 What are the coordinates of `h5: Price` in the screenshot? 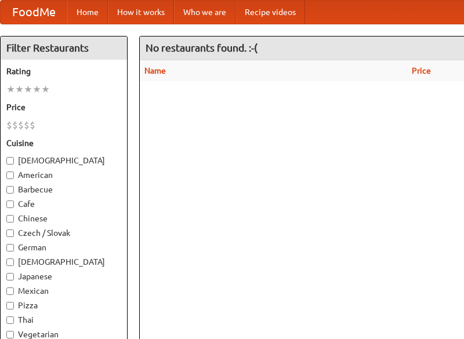 It's located at (64, 107).